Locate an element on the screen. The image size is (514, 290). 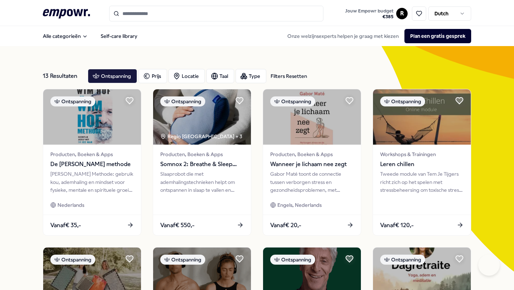
div: 13 Resultaten is located at coordinates (62, 76).